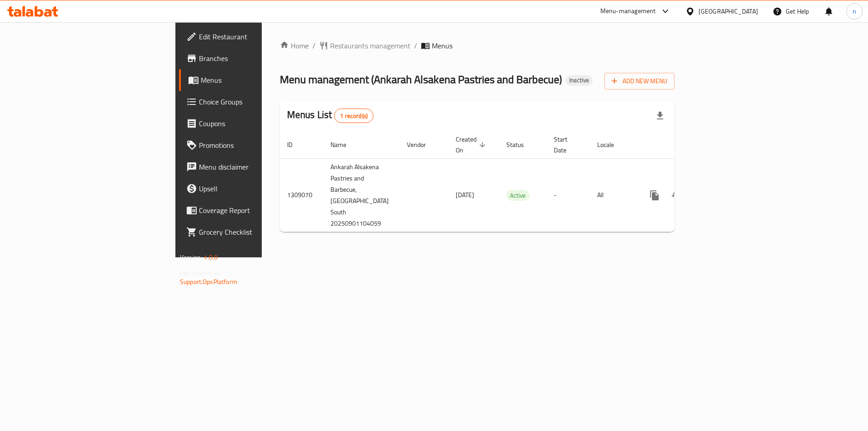  Describe the element at coordinates (477, 46) in the screenshot. I see `nav: breadcrumb` at that location.